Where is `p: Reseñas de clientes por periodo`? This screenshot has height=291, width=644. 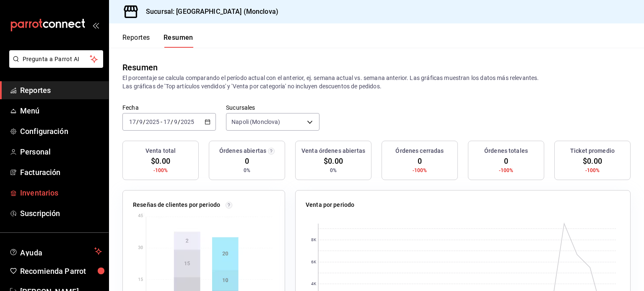 p: Reseñas de clientes por periodo is located at coordinates (176, 205).